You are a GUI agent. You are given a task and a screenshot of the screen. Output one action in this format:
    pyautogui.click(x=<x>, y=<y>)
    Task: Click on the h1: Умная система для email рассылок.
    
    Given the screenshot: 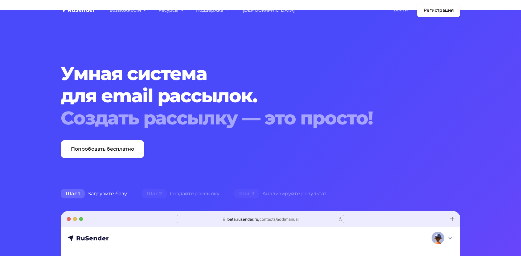 What is the action you would take?
    pyautogui.click(x=243, y=96)
    